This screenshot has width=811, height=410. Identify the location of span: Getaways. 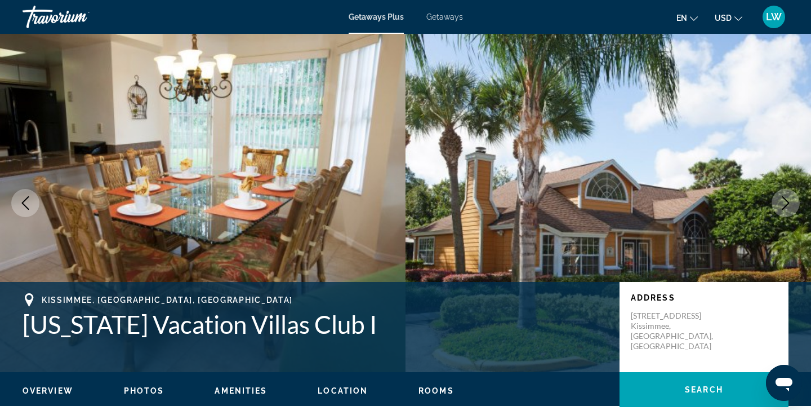
(445, 17).